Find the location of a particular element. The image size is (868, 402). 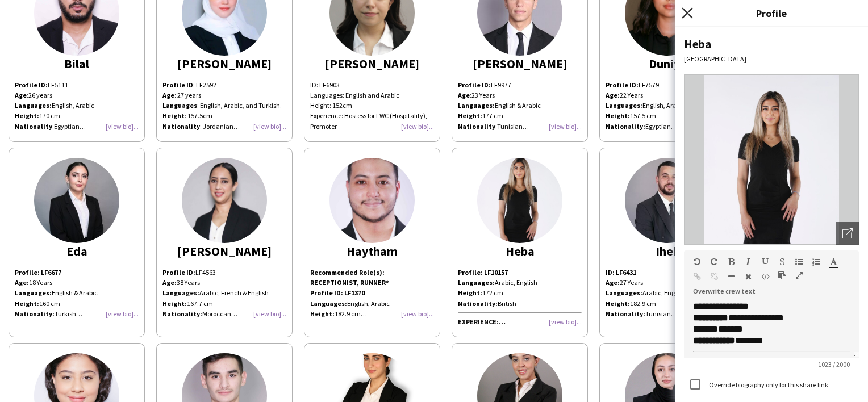

div: : English, Arabic, and Turkish. is located at coordinates (224, 106).